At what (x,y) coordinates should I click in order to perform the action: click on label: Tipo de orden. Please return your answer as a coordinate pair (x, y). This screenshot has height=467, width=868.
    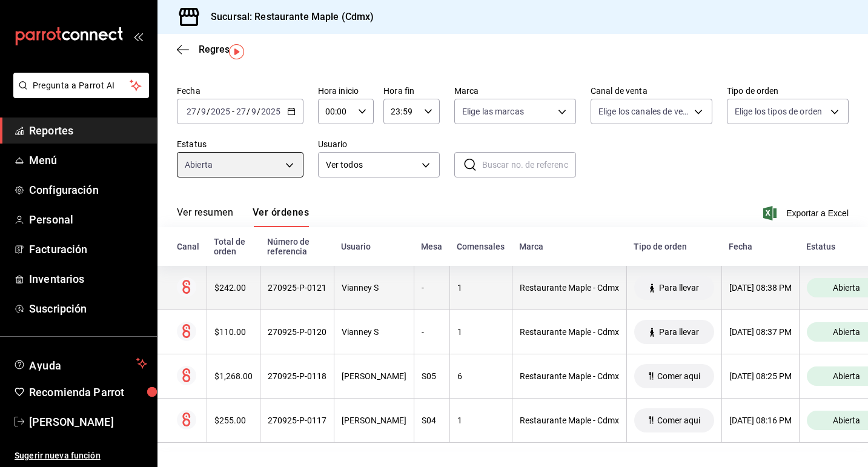
    Looking at the image, I should click on (788, 91).